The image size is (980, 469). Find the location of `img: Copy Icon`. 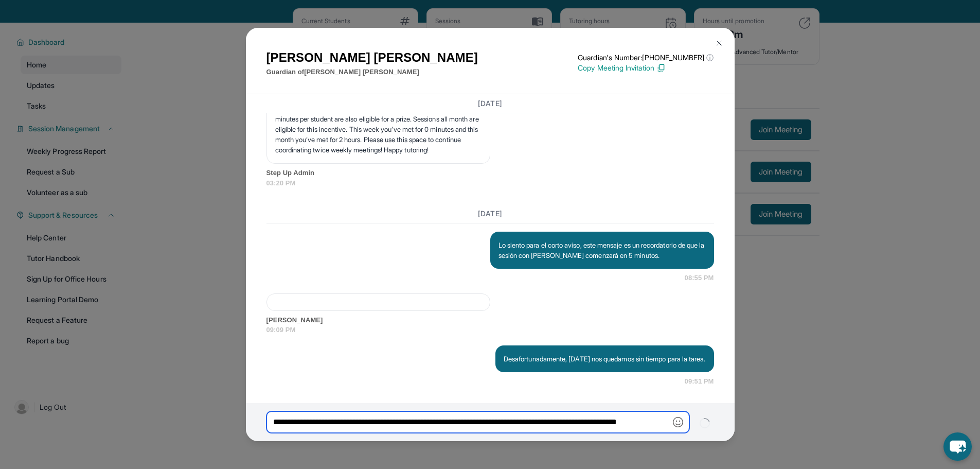

img: Copy Icon is located at coordinates (662, 68).